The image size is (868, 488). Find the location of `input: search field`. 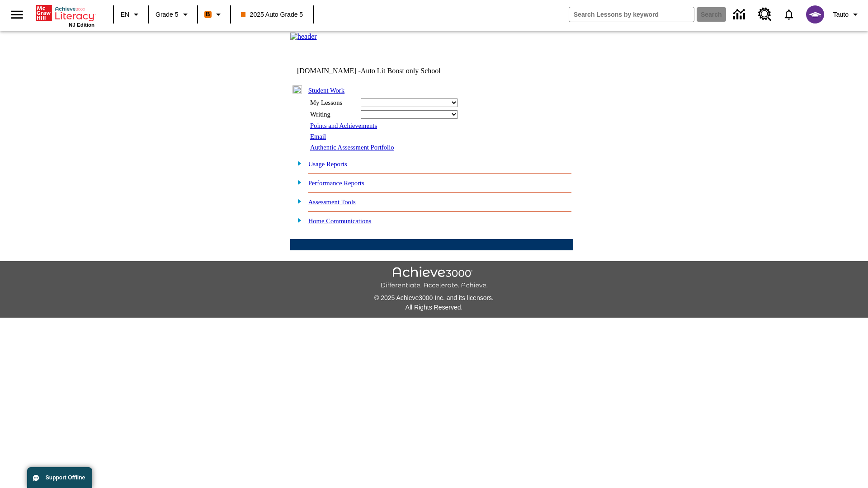

input: search field is located at coordinates (631, 14).